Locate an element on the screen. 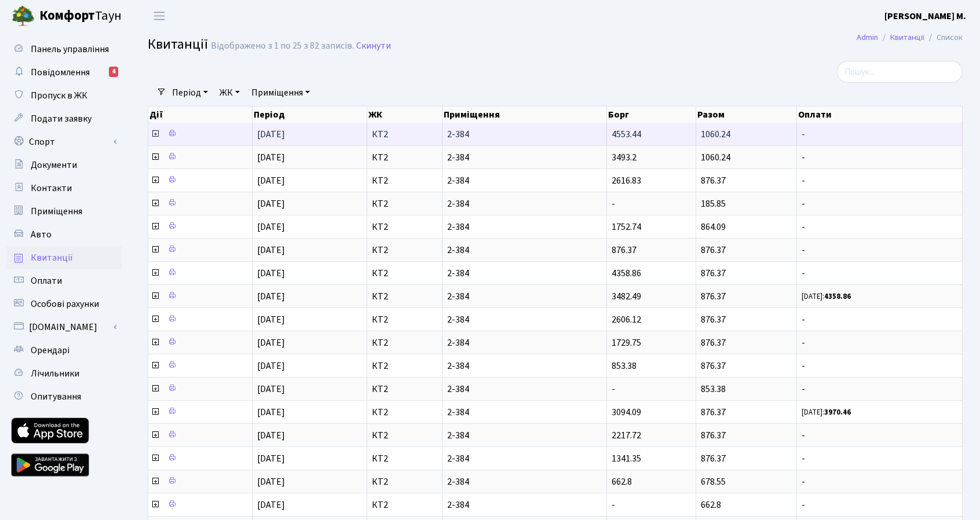 Image resolution: width=980 pixels, height=520 pixels. th: ЖК is located at coordinates (405, 115).